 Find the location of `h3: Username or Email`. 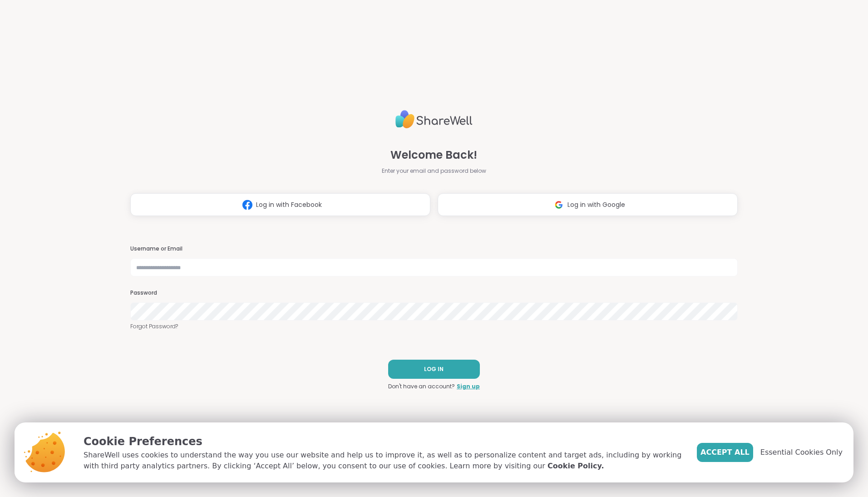

h3: Username or Email is located at coordinates (434, 248).